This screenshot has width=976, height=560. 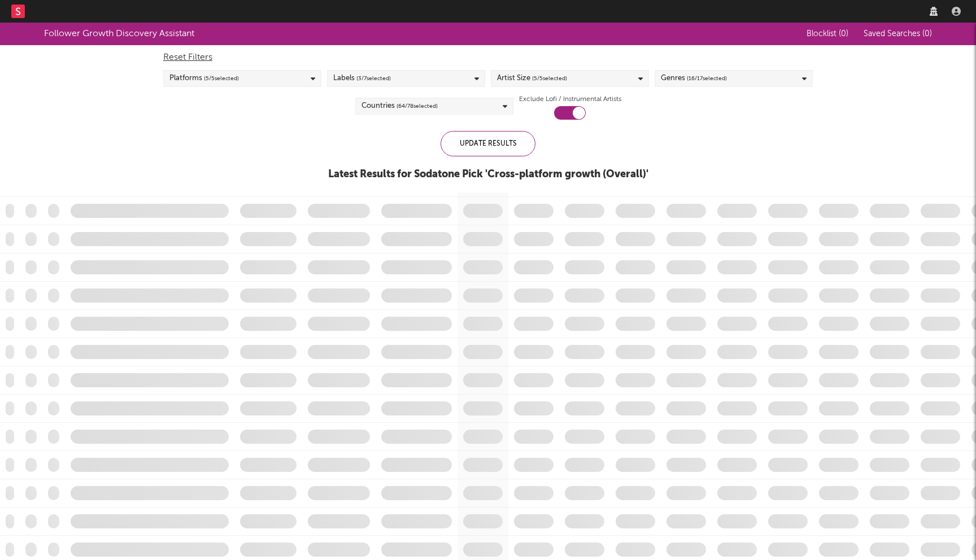 What do you see at coordinates (362, 78) in the screenshot?
I see `div: Labels` at bounding box center [362, 78].